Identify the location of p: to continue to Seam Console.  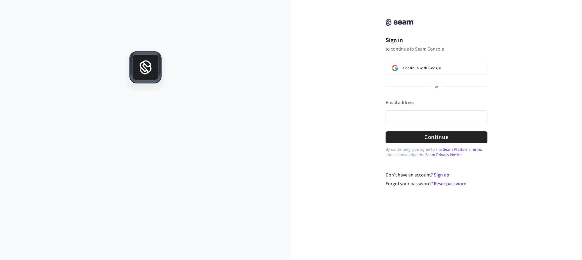
(436, 49).